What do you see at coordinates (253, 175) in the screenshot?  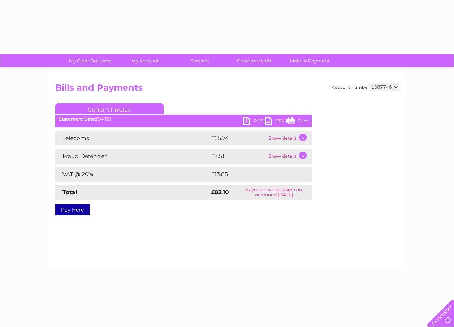 I see `td: £13.85` at bounding box center [253, 175].